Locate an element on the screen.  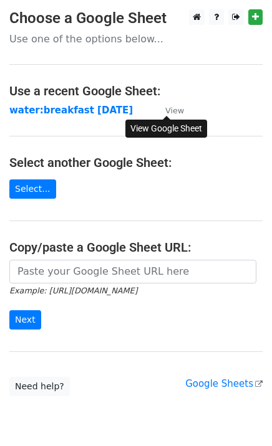
h4: Select another Google Sheet: is located at coordinates (136, 163).